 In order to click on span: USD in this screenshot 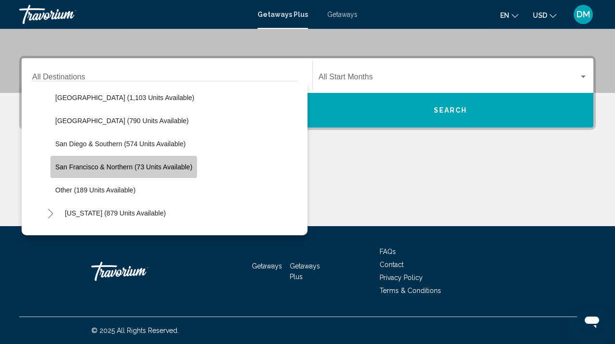, I will do `click(540, 15)`.